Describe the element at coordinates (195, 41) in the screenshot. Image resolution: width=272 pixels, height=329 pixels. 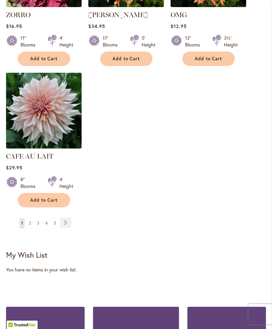
I see `div: 12" Blooms` at that location.